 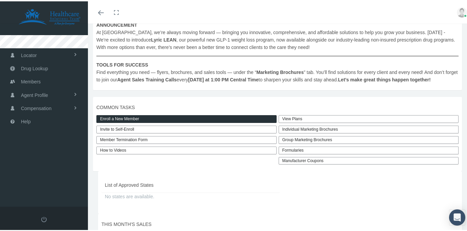 I want to click on span: Compensation, so click(x=36, y=107).